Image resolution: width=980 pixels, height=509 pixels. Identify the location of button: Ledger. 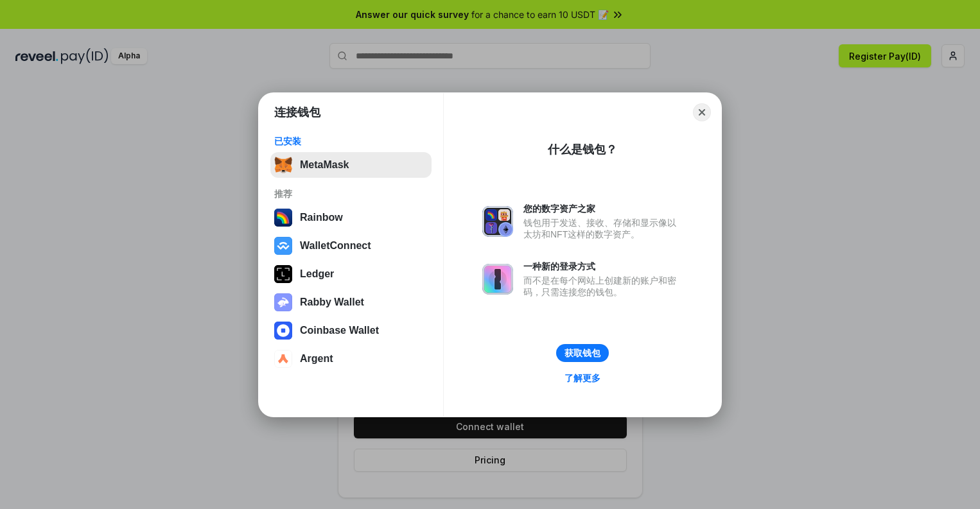
(350, 274).